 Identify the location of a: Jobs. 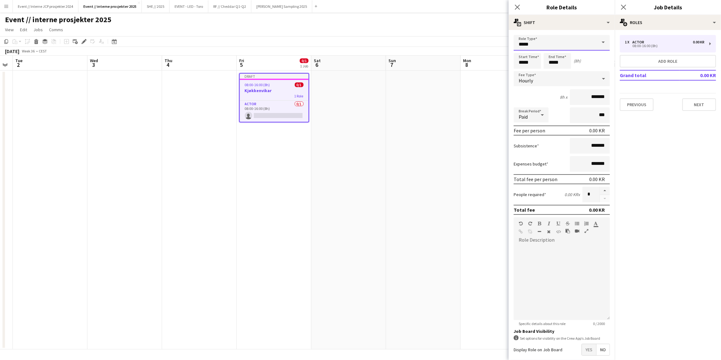
(38, 30).